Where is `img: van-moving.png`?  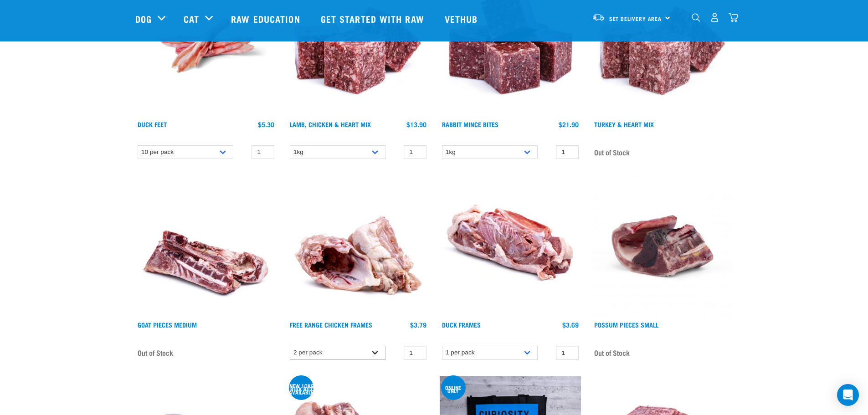 img: van-moving.png is located at coordinates (598, 17).